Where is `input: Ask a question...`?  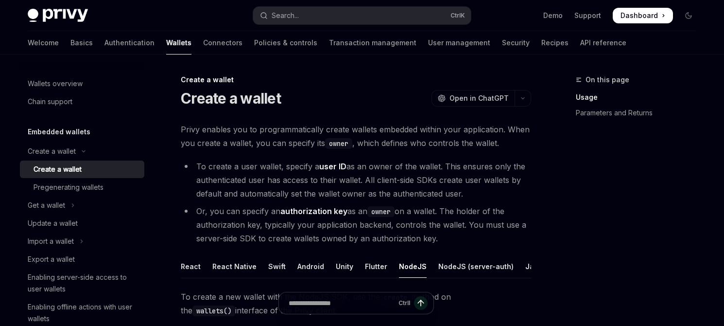
input: Ask a question... is located at coordinates (342, 303).